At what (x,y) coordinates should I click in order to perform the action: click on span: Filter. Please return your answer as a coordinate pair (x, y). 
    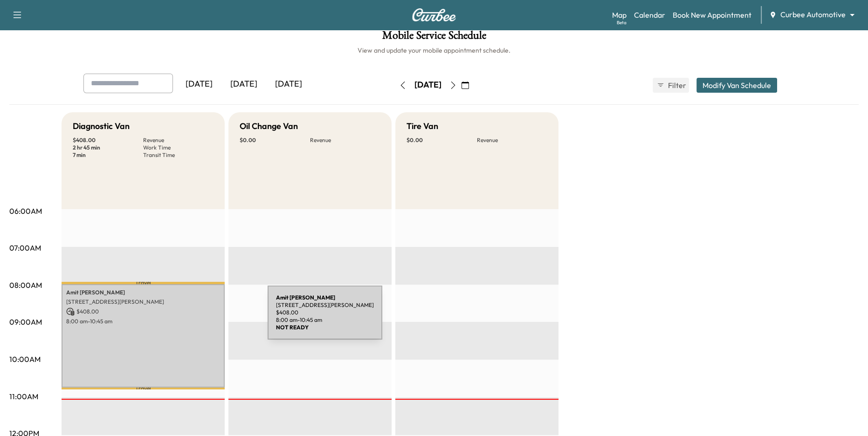
    Looking at the image, I should click on (676, 85).